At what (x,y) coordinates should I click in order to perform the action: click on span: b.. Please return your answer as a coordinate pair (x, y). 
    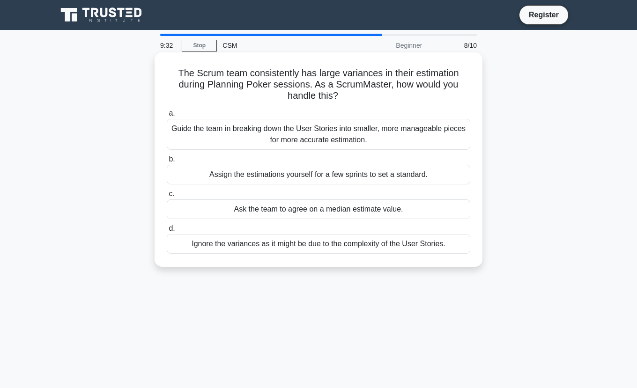
    Looking at the image, I should click on (171, 159).